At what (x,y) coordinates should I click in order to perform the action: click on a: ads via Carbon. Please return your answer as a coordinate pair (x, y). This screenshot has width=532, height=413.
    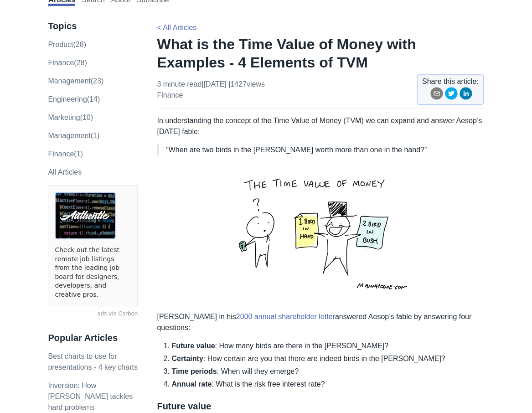
    Looking at the image, I should click on (93, 314).